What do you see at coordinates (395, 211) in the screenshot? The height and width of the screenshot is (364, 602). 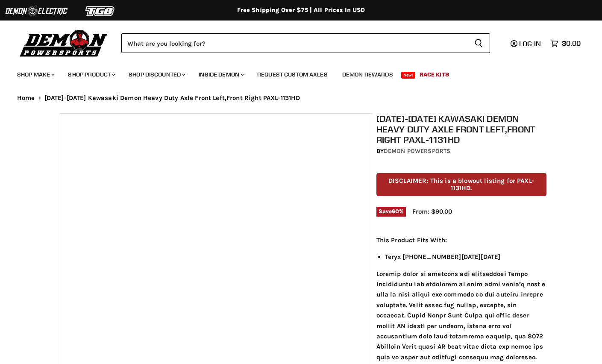 I see `span: 60` at bounding box center [395, 211].